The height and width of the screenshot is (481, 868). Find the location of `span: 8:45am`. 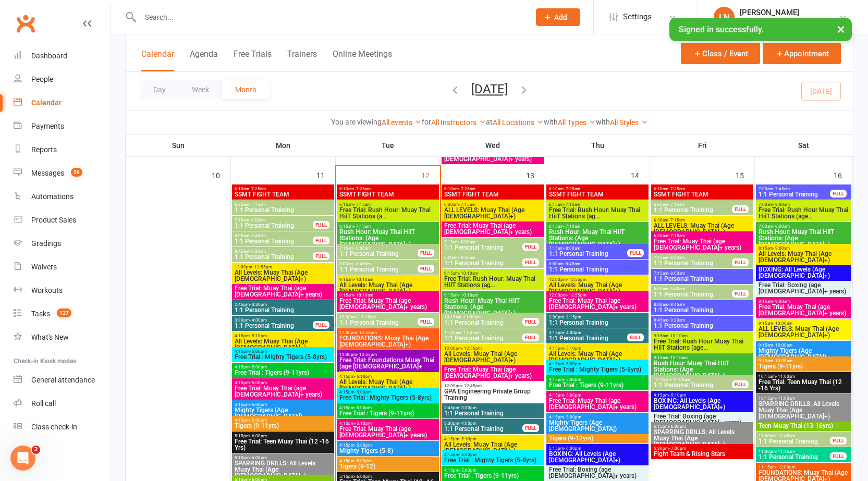

span: 8:45am is located at coordinates (702, 320).